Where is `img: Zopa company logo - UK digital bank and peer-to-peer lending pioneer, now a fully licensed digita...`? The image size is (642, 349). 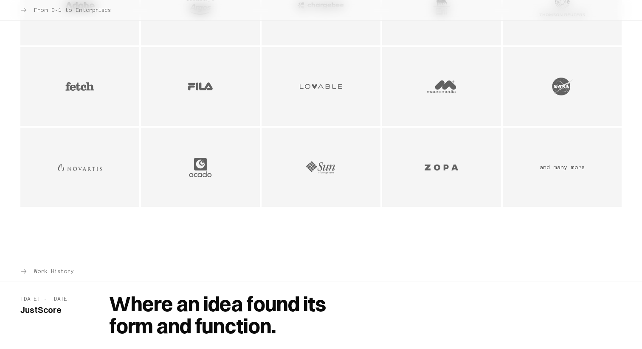
img: Zopa company logo - UK digital bank and peer-to-peer lending pioneer, now a fully licensed digita... is located at coordinates (441, 168).